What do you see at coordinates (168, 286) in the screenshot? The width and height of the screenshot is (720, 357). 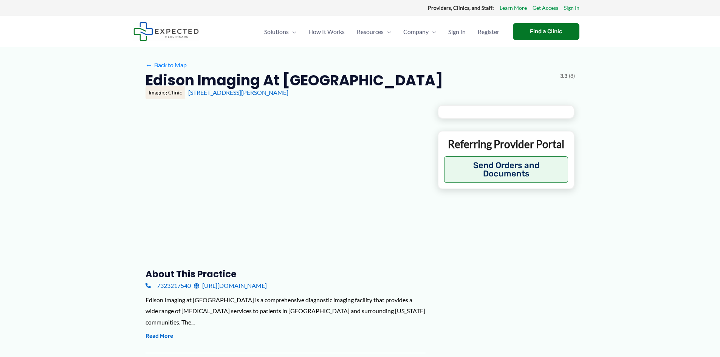 I see `a: 7323217540` at bounding box center [168, 286].